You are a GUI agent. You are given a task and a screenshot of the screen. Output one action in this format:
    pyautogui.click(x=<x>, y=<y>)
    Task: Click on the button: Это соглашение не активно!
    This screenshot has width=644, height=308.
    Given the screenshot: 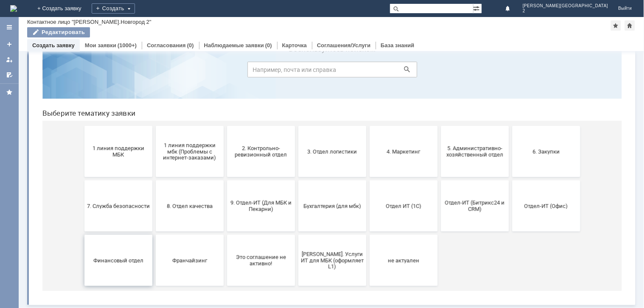 What is the action you would take?
    pyautogui.click(x=226, y=236)
    